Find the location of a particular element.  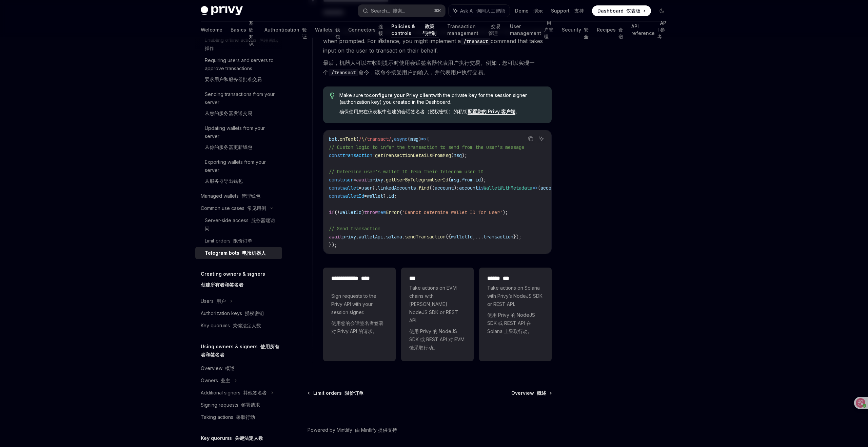

span: Ask AI is located at coordinates (483, 11).